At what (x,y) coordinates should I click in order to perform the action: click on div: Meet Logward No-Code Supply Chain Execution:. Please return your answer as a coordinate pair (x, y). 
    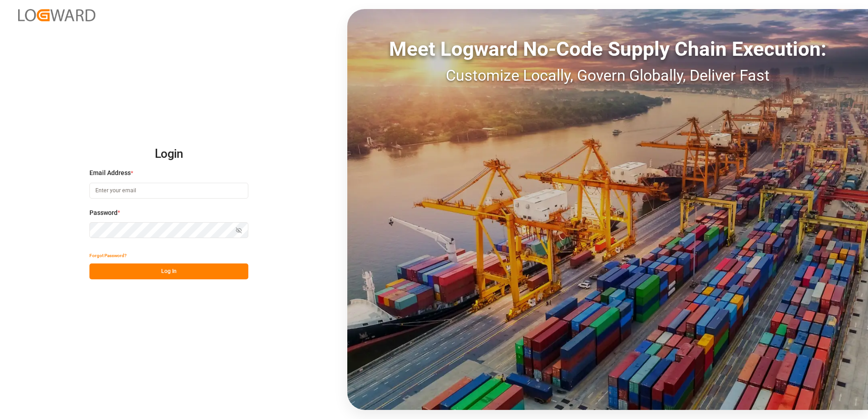
    Looking at the image, I should click on (607, 49).